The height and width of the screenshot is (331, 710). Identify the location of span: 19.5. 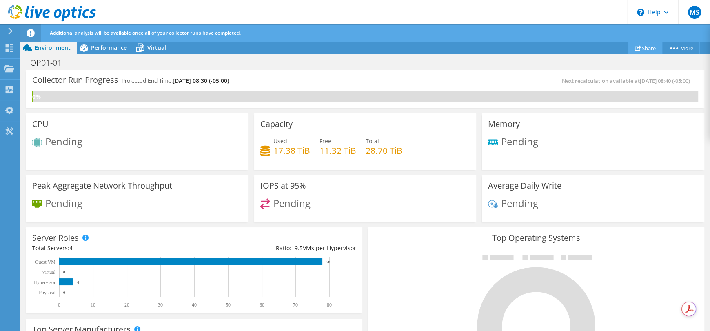
(297, 248).